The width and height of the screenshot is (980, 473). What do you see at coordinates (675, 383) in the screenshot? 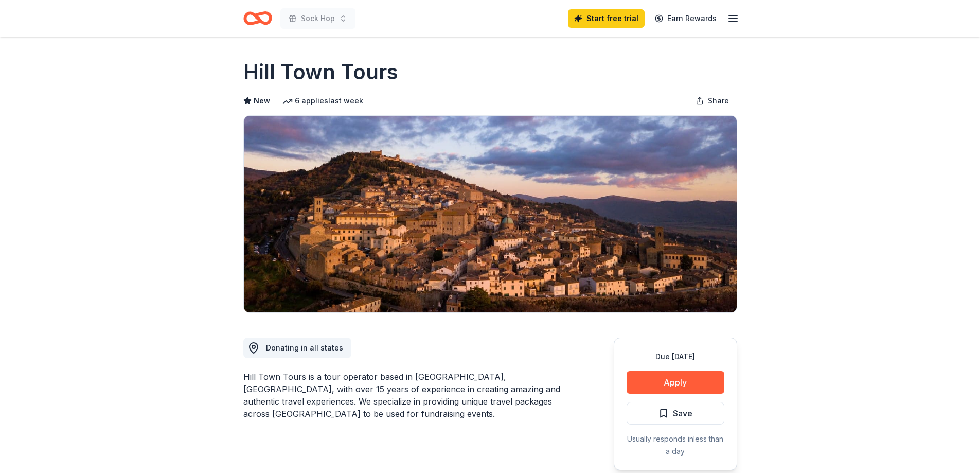
I see `button: Apply` at bounding box center [675, 383].